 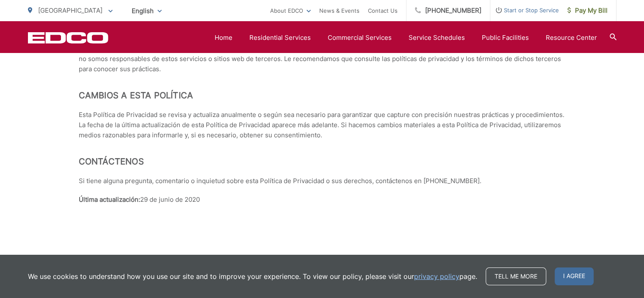 I want to click on a: Home, so click(x=223, y=38).